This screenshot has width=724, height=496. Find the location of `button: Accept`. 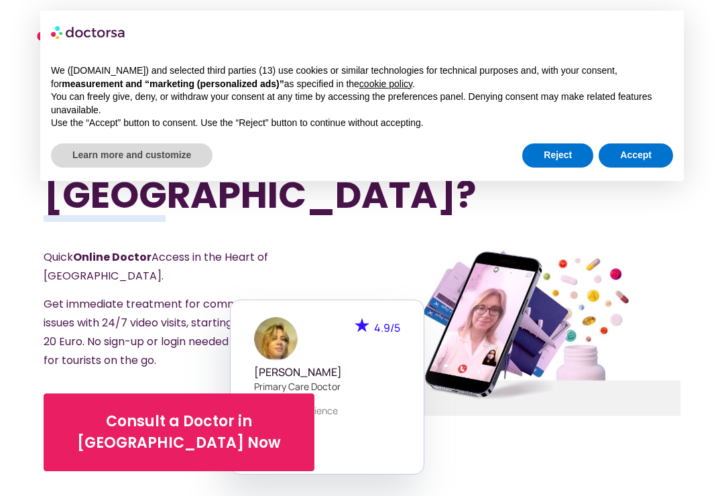

button: Accept is located at coordinates (635, 156).